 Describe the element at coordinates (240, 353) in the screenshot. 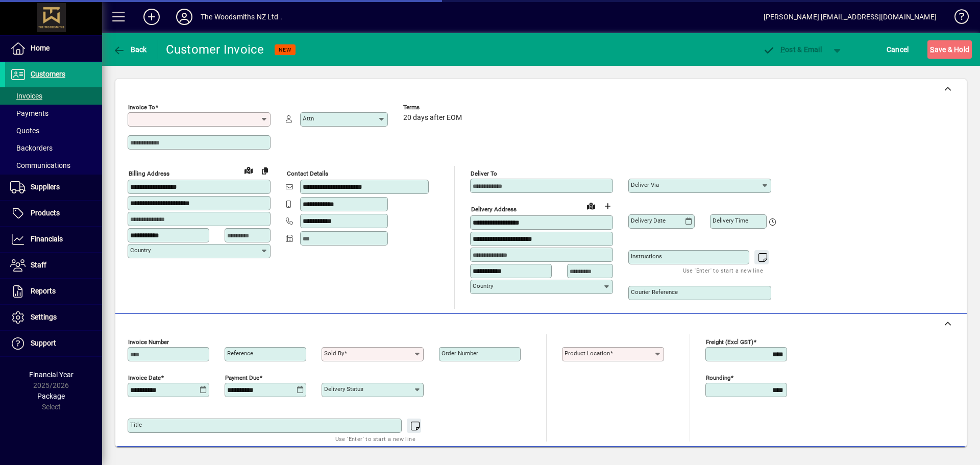

I see `mat-label: Reference` at that location.